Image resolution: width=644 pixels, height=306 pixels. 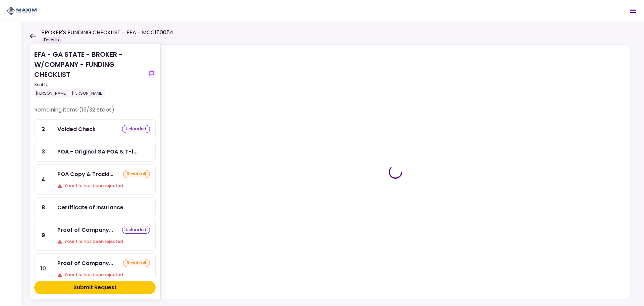 I want to click on div: POA Copy & Tracking Receipt, so click(x=85, y=174).